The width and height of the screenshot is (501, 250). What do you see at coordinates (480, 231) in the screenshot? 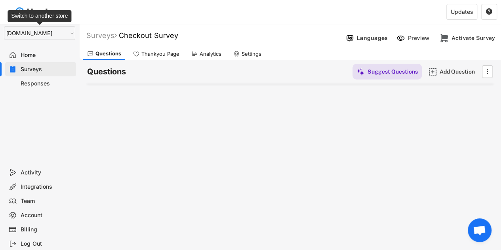
I see `div: Open chat` at bounding box center [480, 231].